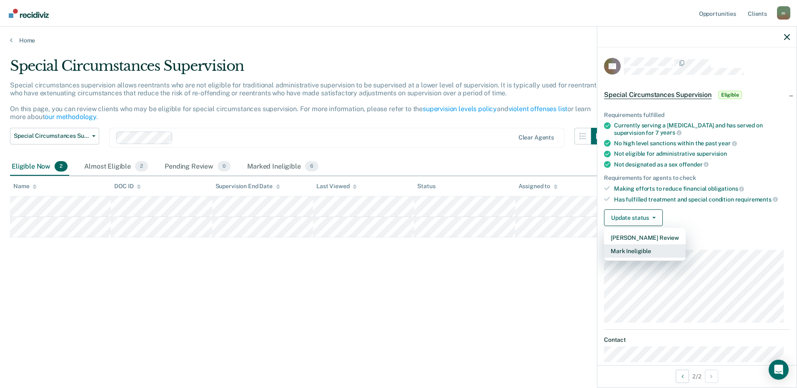 This screenshot has width=797, height=388. Describe the element at coordinates (25, 186) in the screenshot. I see `div: Name` at that location.